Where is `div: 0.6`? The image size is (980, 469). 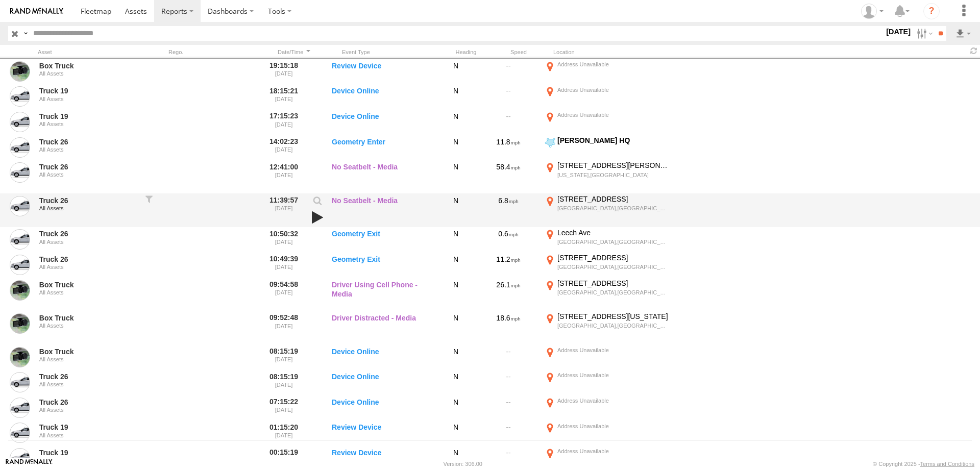
div: 0.6 is located at coordinates (509, 240).